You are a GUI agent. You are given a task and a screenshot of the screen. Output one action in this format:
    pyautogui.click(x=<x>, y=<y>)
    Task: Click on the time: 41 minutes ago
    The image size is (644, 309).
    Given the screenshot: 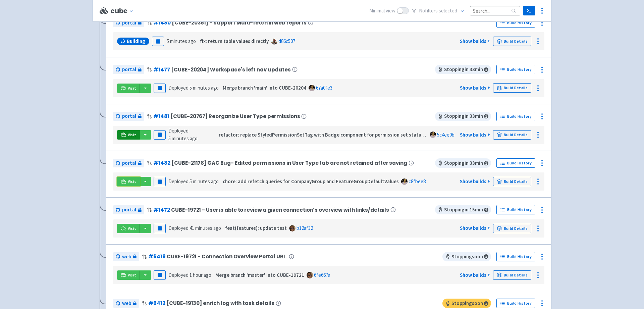 What is the action you would take?
    pyautogui.click(x=206, y=228)
    